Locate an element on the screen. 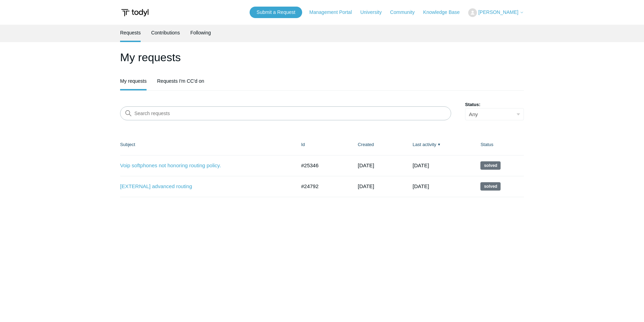 The width and height of the screenshot is (644, 322). td: #25346 is located at coordinates (322, 166).